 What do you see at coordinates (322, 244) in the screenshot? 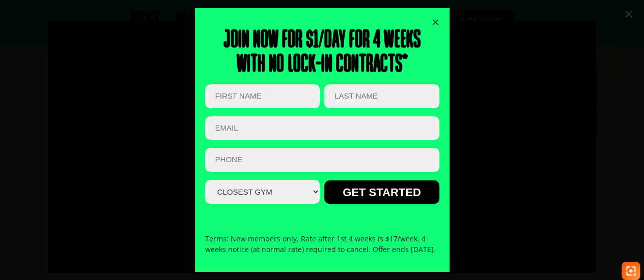
I see `p: Terms: New members only, Rate after 1st 4 weeks is $17/week. 4 weeks notice (at normal rate) requ...` at bounding box center [322, 244].